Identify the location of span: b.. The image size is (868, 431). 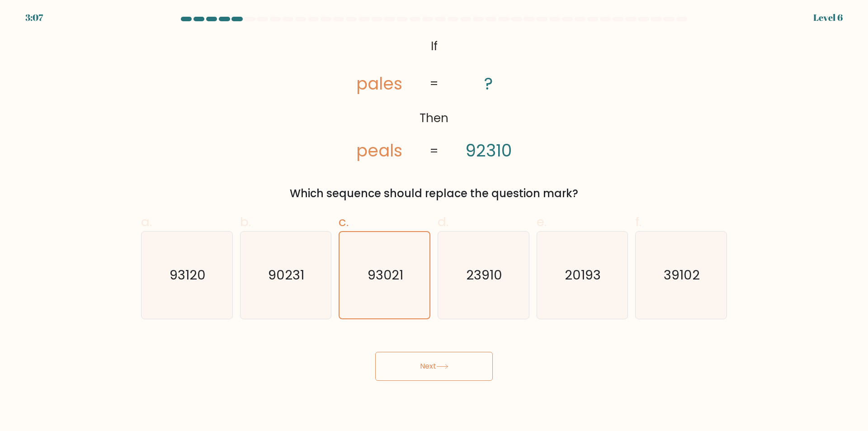
(246, 222).